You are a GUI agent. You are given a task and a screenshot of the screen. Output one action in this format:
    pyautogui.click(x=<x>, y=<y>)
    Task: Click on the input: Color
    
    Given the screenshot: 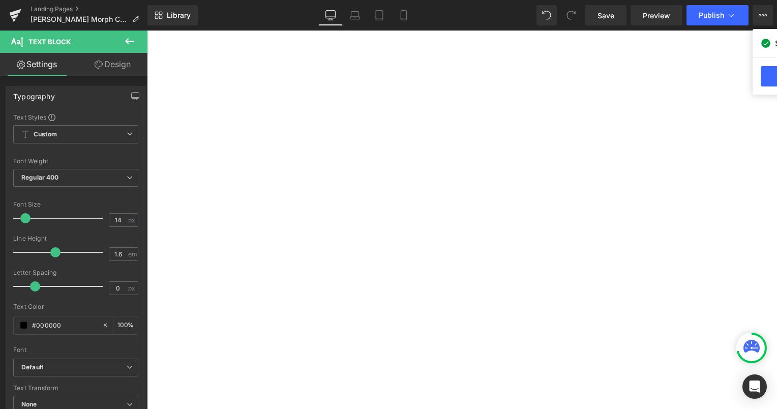 What is the action you would take?
    pyautogui.click(x=65, y=325)
    